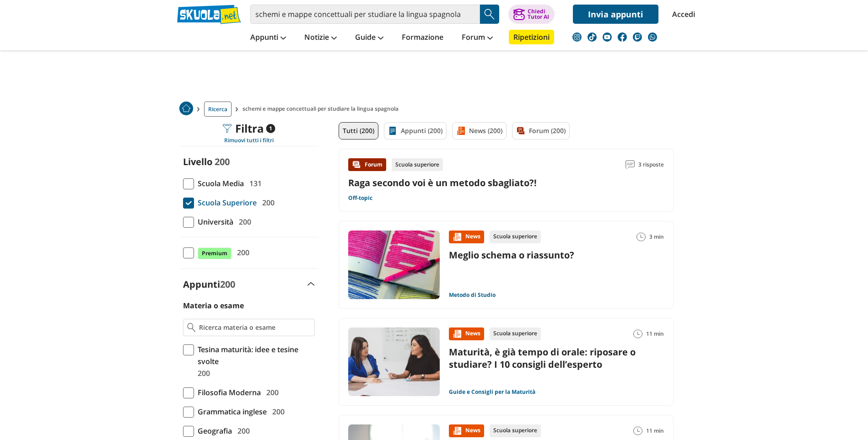  I want to click on a: Ricerca, so click(218, 109).